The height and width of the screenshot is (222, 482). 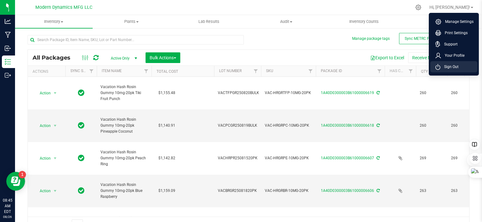 What do you see at coordinates (371, 38) in the screenshot?
I see `button: Manage package tags` at bounding box center [371, 38].